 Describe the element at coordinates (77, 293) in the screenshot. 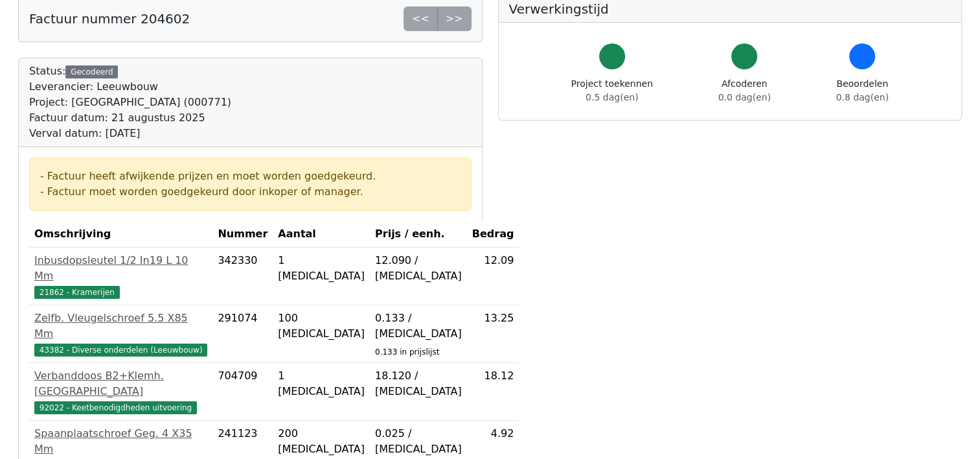

I see `span: 21862 - Kramerijen` at that location.